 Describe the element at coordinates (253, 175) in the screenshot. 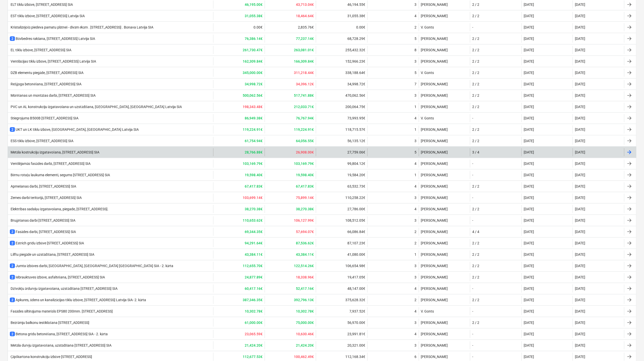

I see `b: 19,598.40€` at that location.